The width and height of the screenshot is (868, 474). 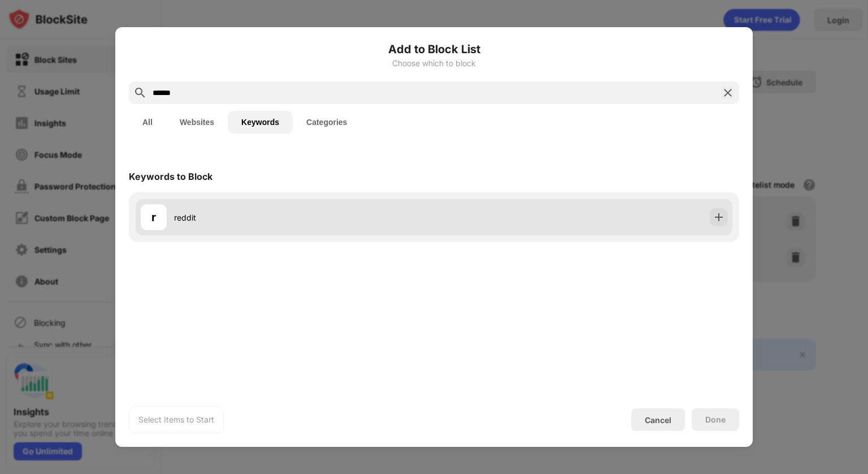 I want to click on div: Keywords to Block, so click(x=171, y=176).